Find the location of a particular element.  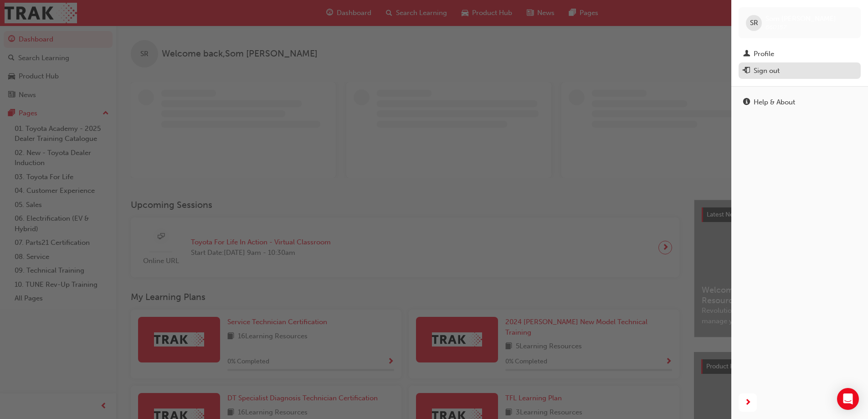

span: next-icon is located at coordinates (748, 402).